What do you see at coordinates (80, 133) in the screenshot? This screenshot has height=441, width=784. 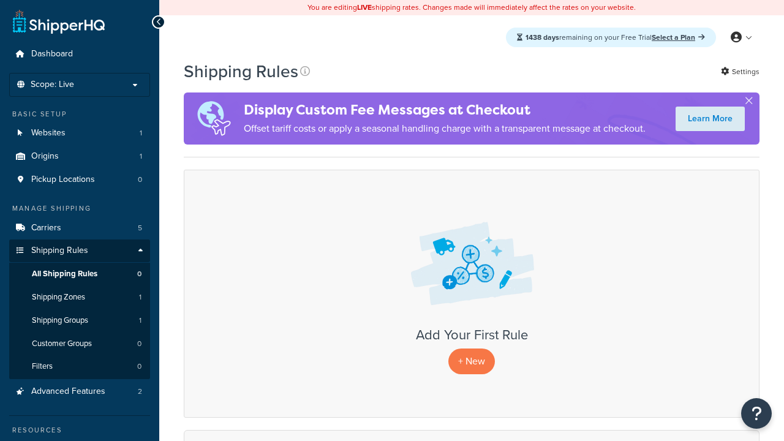 I see `a: Websites 1` at bounding box center [80, 133].